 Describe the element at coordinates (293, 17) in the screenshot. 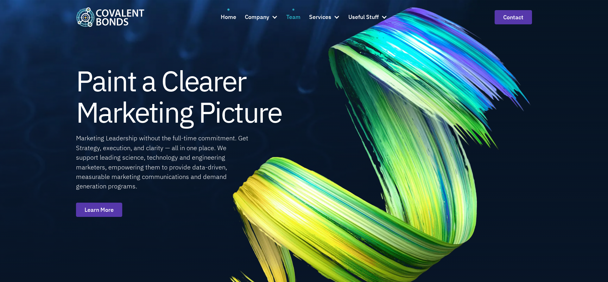

I see `a: Team` at that location.